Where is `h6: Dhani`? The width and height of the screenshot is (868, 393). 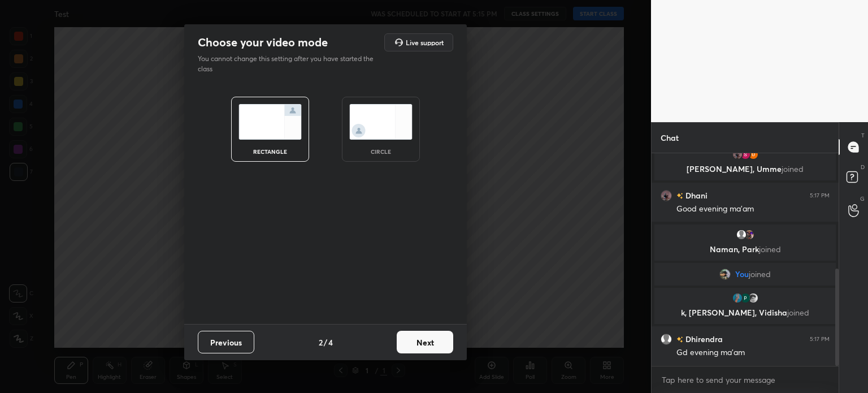 h6: Dhani is located at coordinates (695, 195).